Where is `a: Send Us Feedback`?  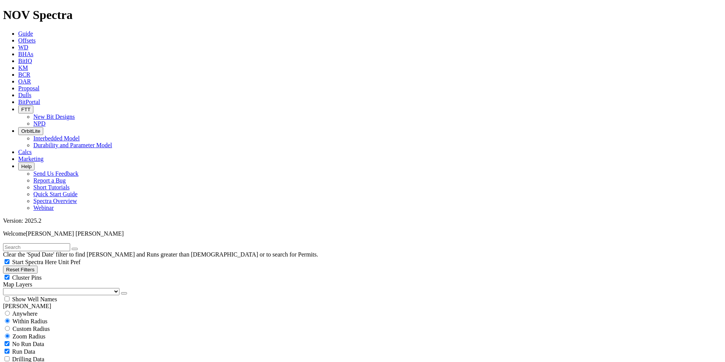 a: Send Us Feedback is located at coordinates (56, 173).